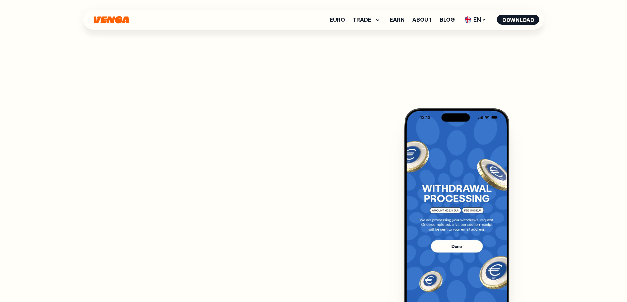  I want to click on a: Euro, so click(337, 20).